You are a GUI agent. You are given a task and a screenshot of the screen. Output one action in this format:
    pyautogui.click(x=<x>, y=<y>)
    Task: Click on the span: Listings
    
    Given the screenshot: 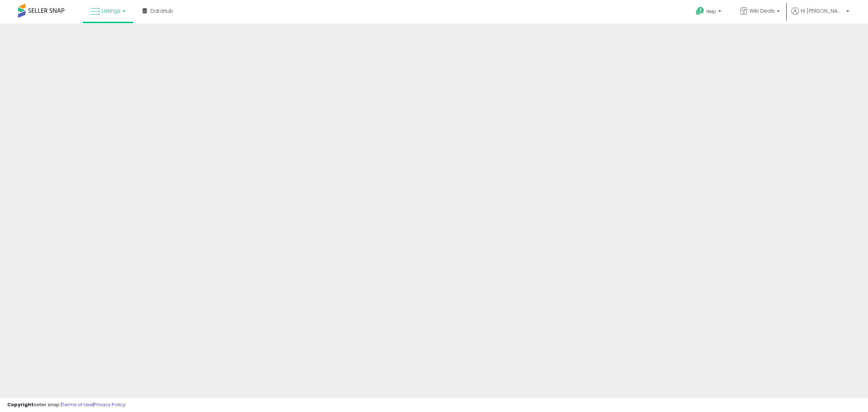 What is the action you would take?
    pyautogui.click(x=111, y=11)
    